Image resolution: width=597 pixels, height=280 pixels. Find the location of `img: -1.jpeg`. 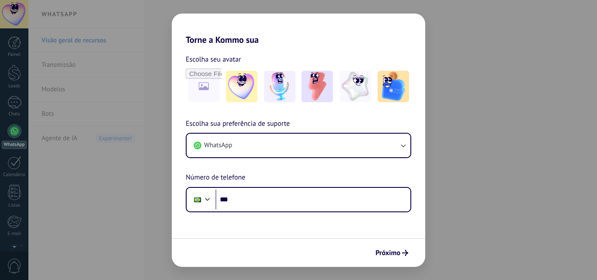

img: -1.jpeg is located at coordinates (242, 87).